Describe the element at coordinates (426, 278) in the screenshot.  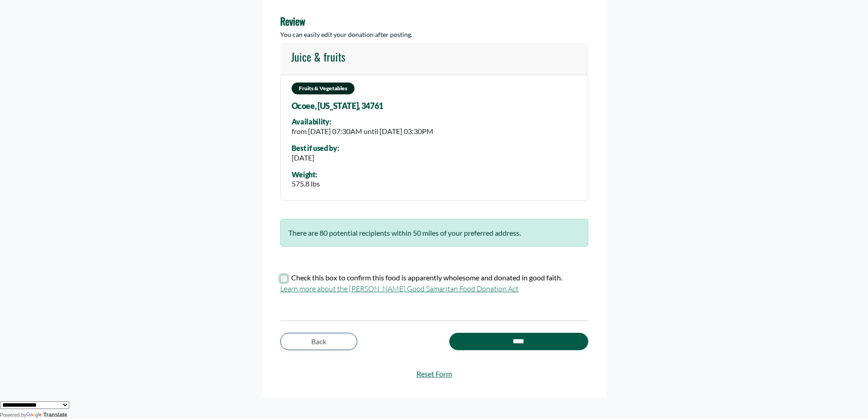
I see `label: Check this box to confirm this food is apparently wholesome and donated in good faith.` at that location.